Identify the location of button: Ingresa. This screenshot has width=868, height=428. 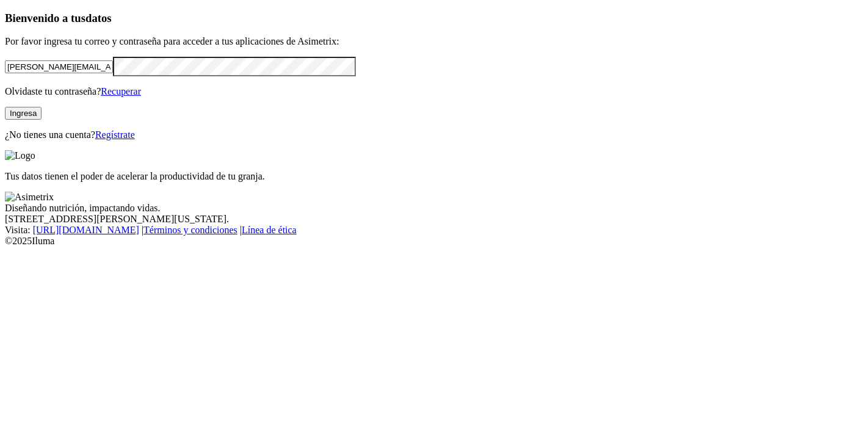
(23, 113).